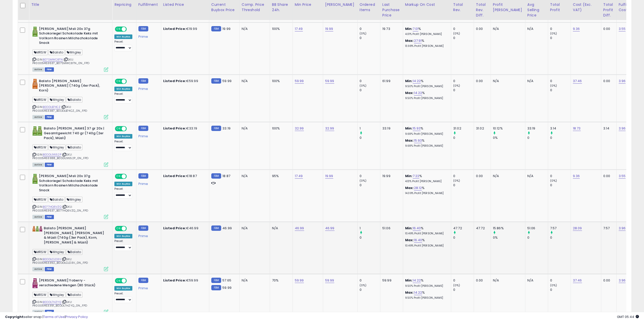 This screenshot has height=322, width=644. I want to click on div: 33.19, so click(391, 129).